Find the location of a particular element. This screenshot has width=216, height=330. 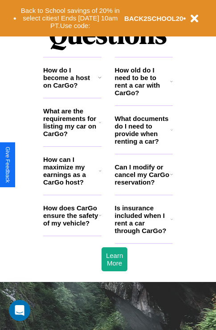

h3: What are the requirements for listing my car on CarGo? is located at coordinates (71, 122).